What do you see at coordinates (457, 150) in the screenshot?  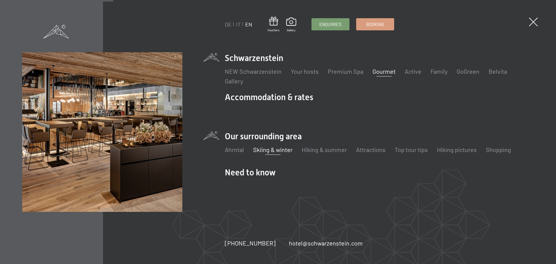 I see `a: Hiking pictures` at bounding box center [457, 150].